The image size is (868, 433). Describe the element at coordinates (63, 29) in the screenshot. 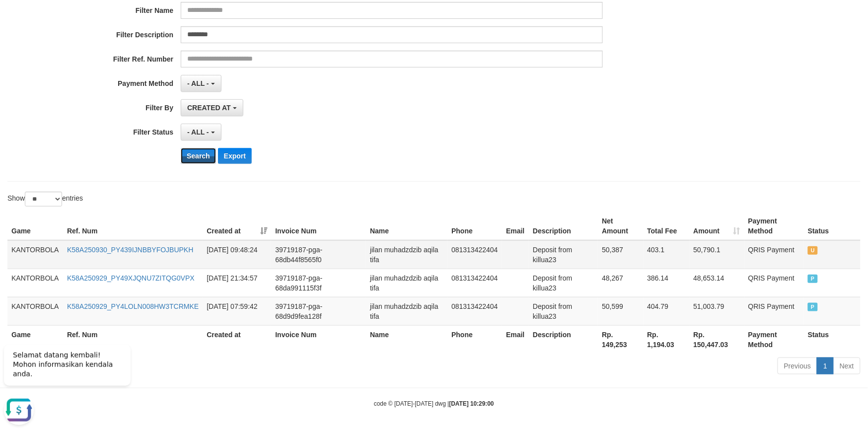

I see `span: Selamat datang kembali! Mohon informasikan kendala anda.` at that location.